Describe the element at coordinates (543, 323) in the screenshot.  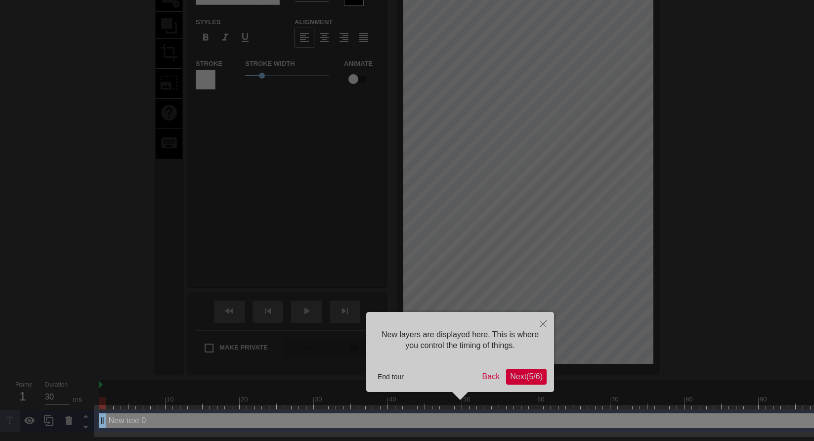
I see `button: Close` at that location.